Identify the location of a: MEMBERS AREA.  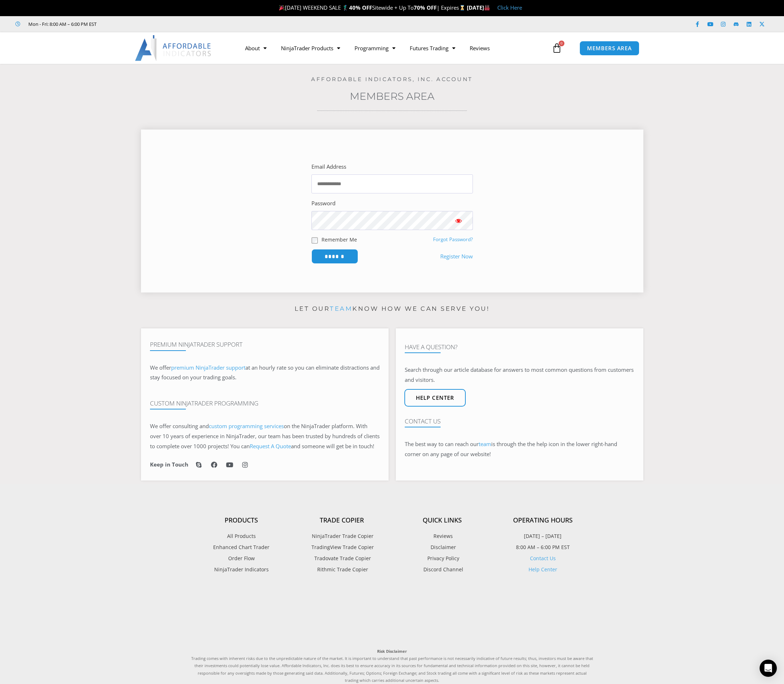
(610, 48).